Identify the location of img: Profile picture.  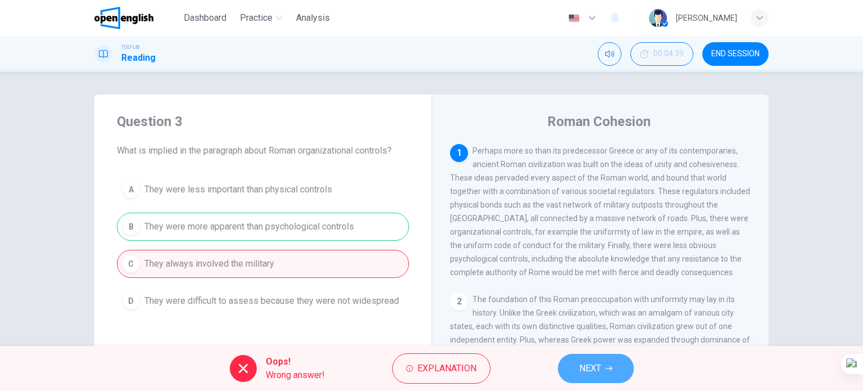
(658, 18).